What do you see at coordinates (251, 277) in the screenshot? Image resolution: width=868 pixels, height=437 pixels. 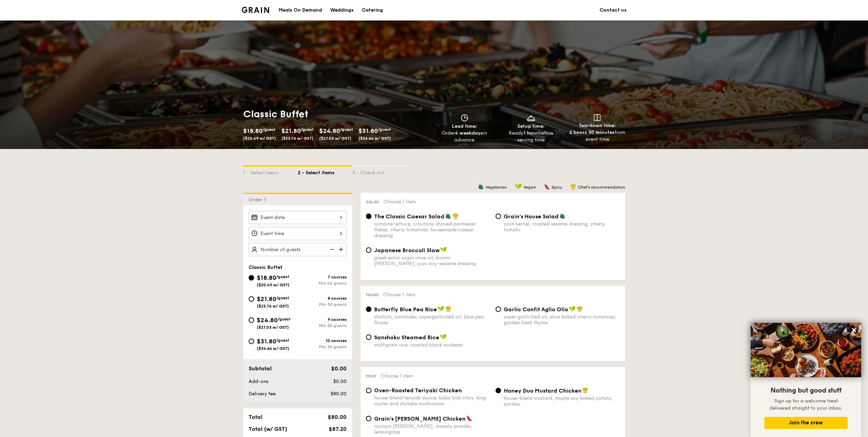 I see `input: $18.80/guest($20.49 w/ GST)7 coursesMin 40 guests` at bounding box center [251, 277].